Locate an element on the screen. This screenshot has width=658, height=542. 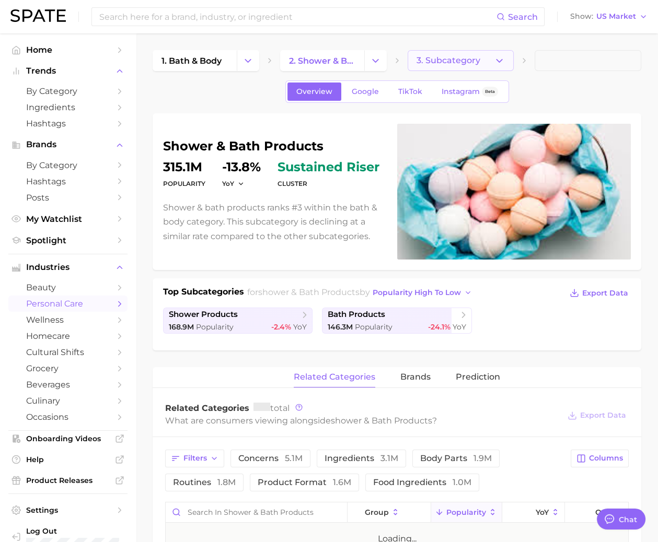
button: QoQ is located at coordinates (596, 513).